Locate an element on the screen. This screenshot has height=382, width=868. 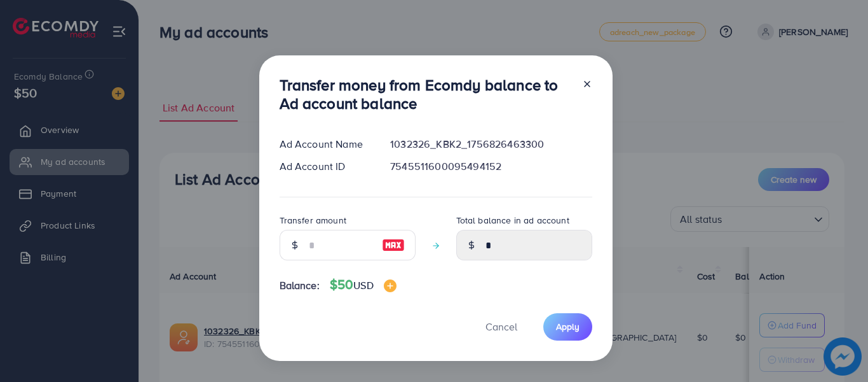
span: Apply is located at coordinates (567, 326).